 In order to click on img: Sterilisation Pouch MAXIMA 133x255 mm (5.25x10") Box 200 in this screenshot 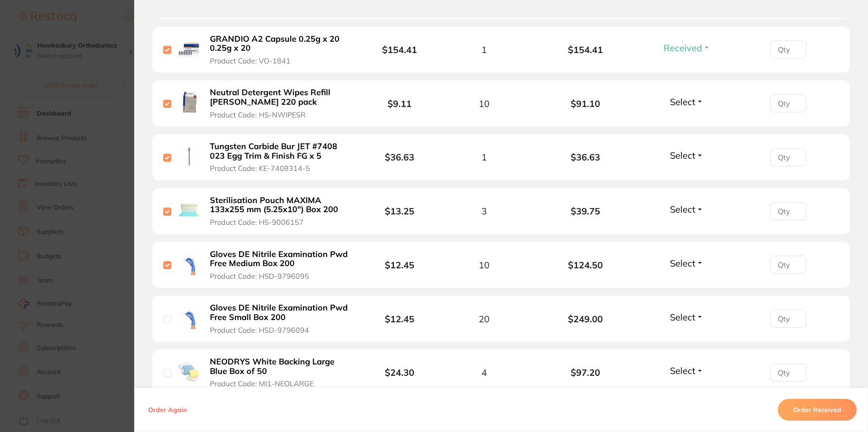, I will do `click(189, 210)`.